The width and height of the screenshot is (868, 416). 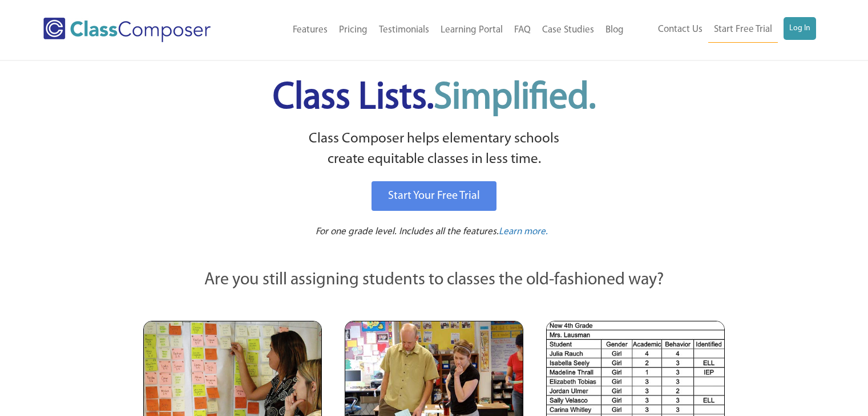 What do you see at coordinates (472, 31) in the screenshot?
I see `a: Learning Portal` at bounding box center [472, 31].